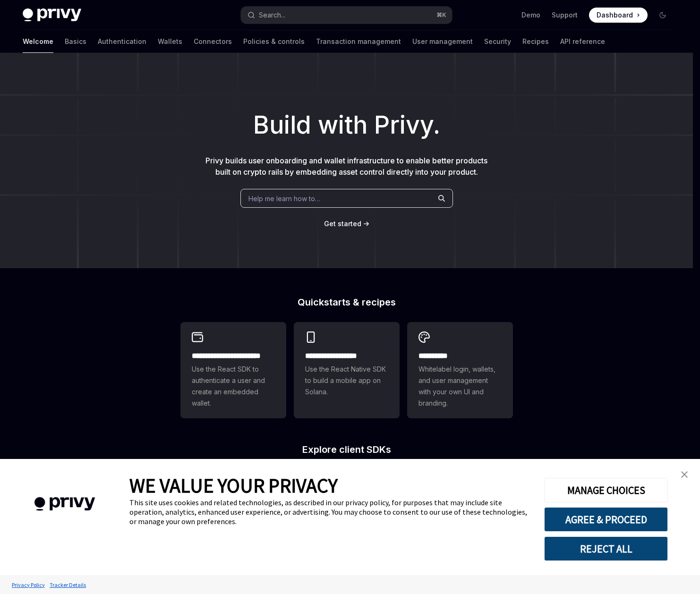  Describe the element at coordinates (233, 486) in the screenshot. I see `span: WE VALUE YOUR PRIVACY` at that location.